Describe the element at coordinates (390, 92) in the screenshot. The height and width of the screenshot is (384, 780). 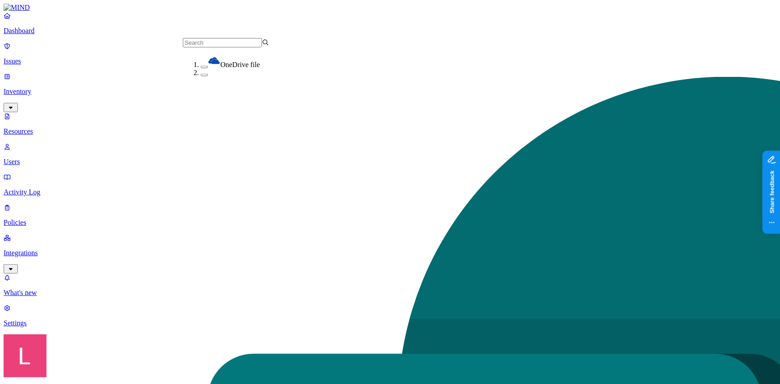
I see `a: Inventory` at that location.